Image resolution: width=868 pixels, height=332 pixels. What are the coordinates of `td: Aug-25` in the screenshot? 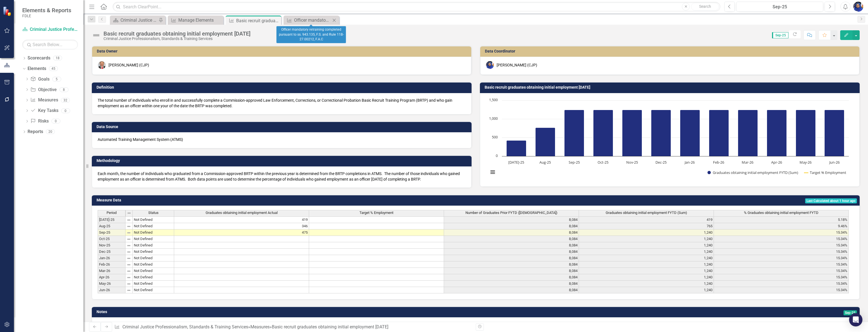 It's located at (111, 226).